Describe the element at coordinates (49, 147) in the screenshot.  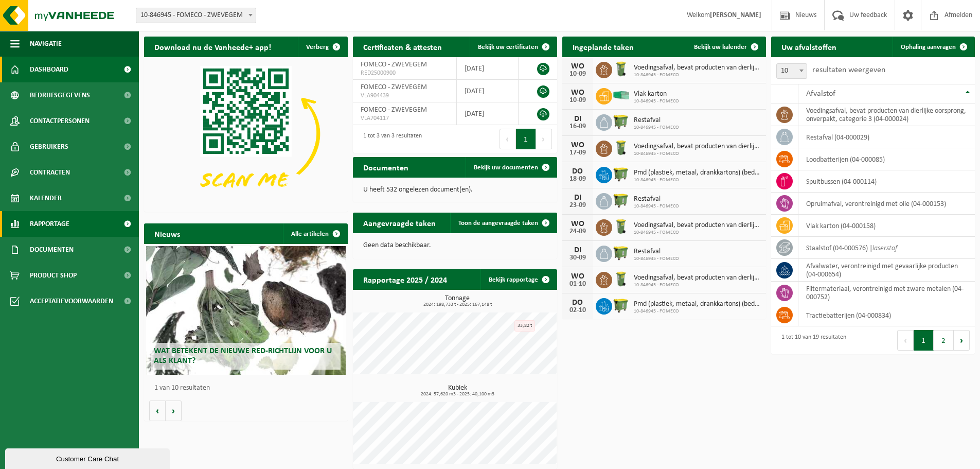
I see `span: Gebruikers` at that location.